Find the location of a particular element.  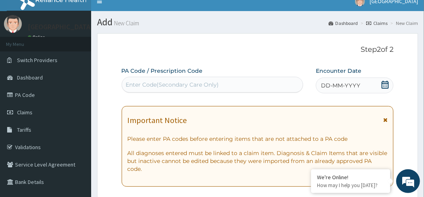

div: Minimize live chat window is located at coordinates (139, 13).